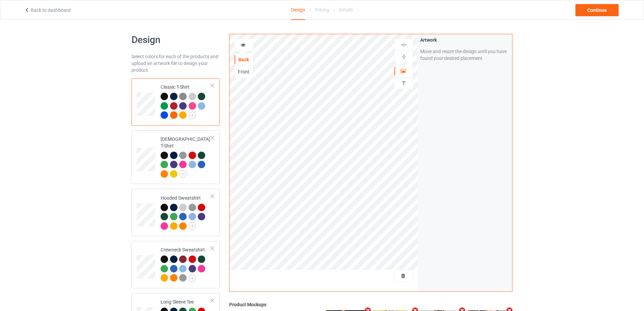  What do you see at coordinates (183, 96) in the screenshot?
I see `img: heather_texture.png` at bounding box center [183, 96].